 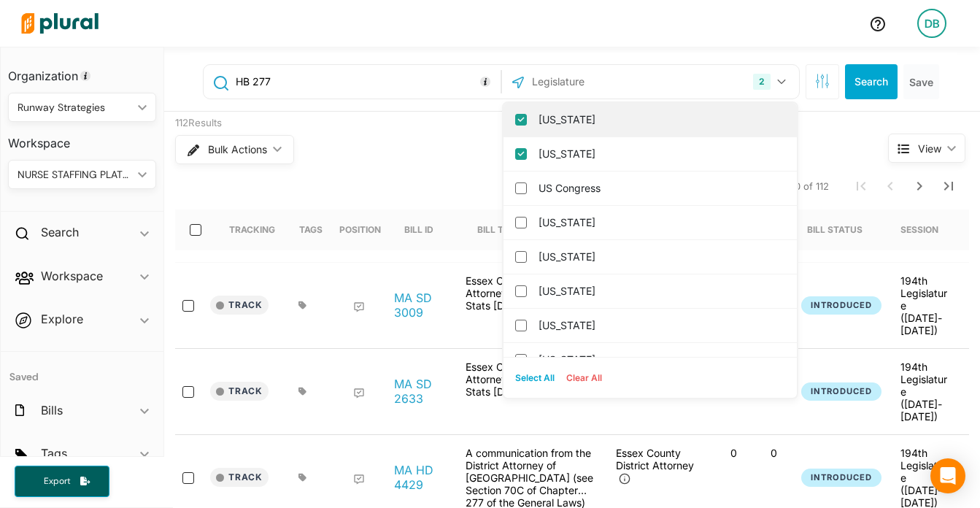 I want to click on input: select-all-rows, so click(x=196, y=230).